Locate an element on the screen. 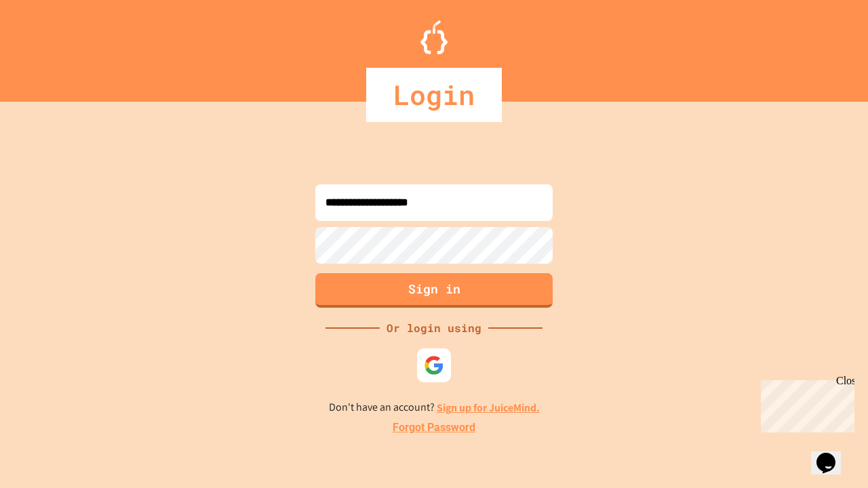 The height and width of the screenshot is (488, 868). a: Sign up for JuiceMind. is located at coordinates (488, 407).